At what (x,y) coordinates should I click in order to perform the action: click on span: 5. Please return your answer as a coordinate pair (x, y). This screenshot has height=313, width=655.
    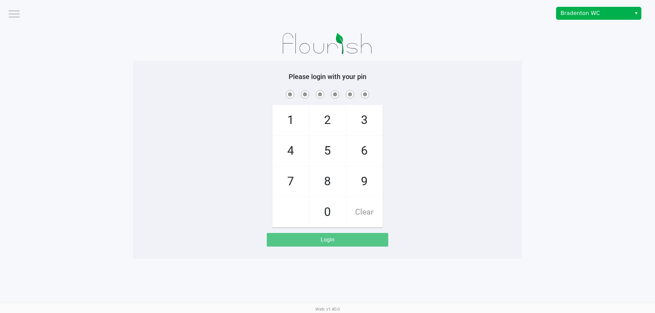
    Looking at the image, I should click on (327, 151).